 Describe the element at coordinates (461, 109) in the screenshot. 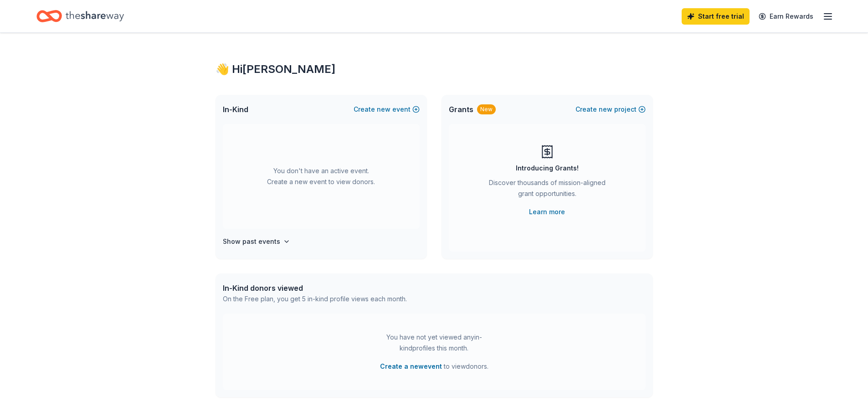

I see `span: Grants` at that location.